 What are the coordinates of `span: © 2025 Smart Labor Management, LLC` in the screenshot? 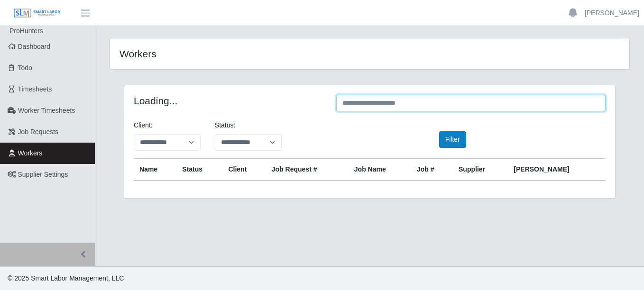 It's located at (65, 279).